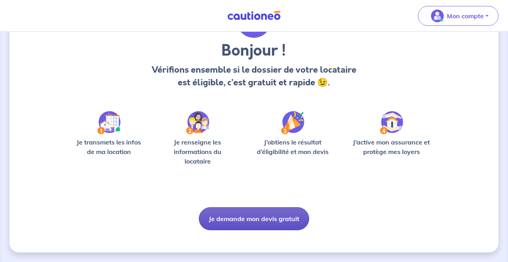 This screenshot has height=262, width=508. Describe the element at coordinates (437, 16) in the screenshot. I see `img: illu_account_valid_menu.svg` at that location.